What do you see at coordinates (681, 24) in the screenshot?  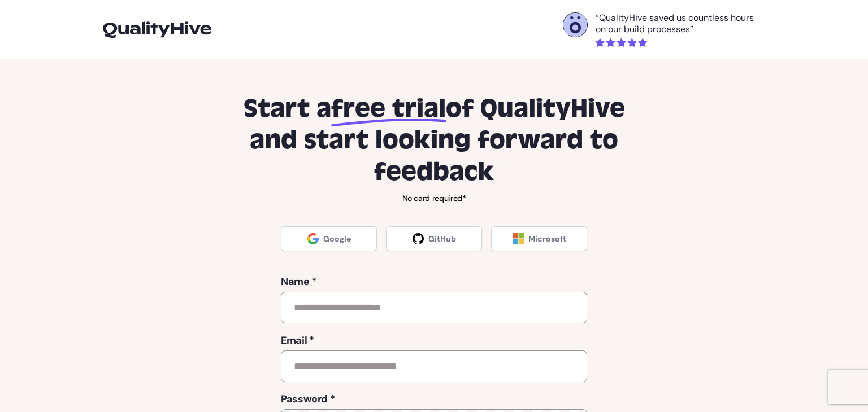 I see `p: “QualityHive saved us countless hours on our build processes”` at bounding box center [681, 24].